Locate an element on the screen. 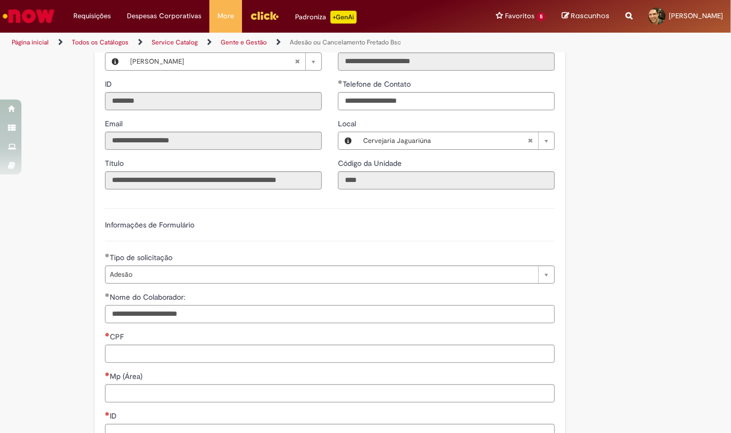  a: Service Catalog is located at coordinates (175, 42).